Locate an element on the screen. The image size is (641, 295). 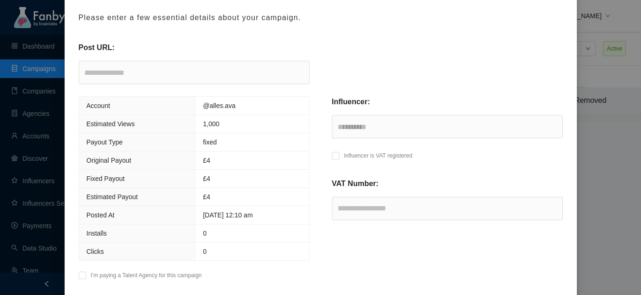
span: Clicks is located at coordinates (95, 252).